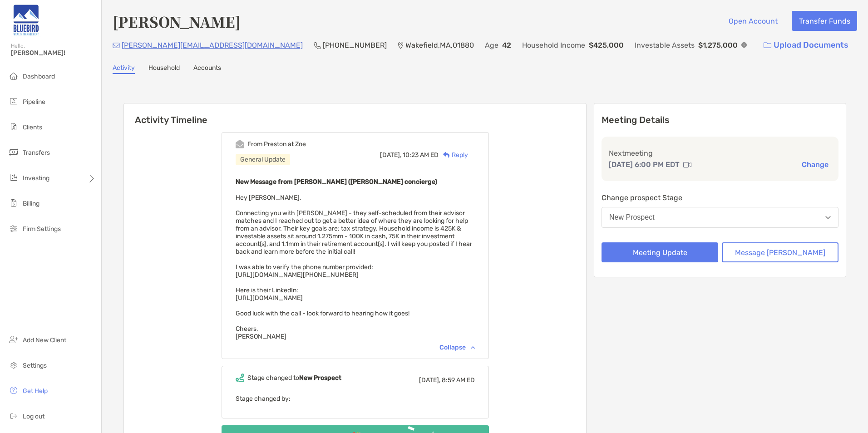 Image resolution: width=868 pixels, height=433 pixels. I want to click on img: pipeline icon, so click(14, 101).